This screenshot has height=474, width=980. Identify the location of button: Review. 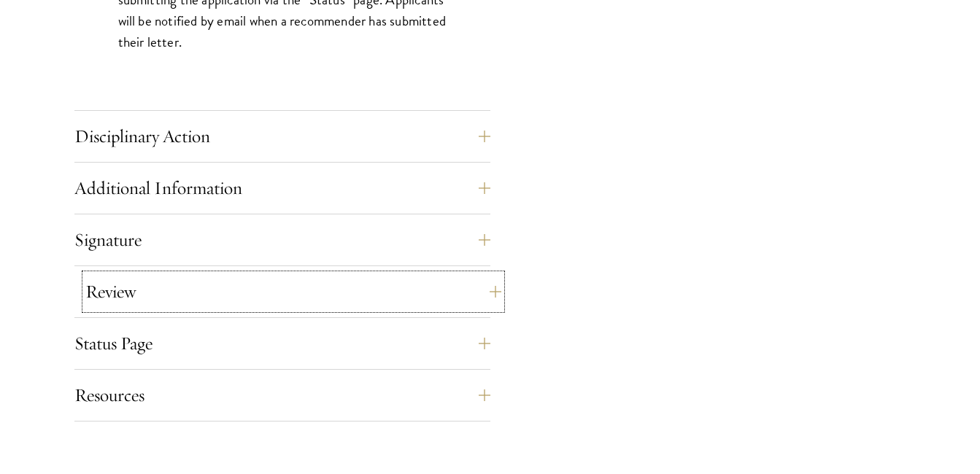
(294, 292).